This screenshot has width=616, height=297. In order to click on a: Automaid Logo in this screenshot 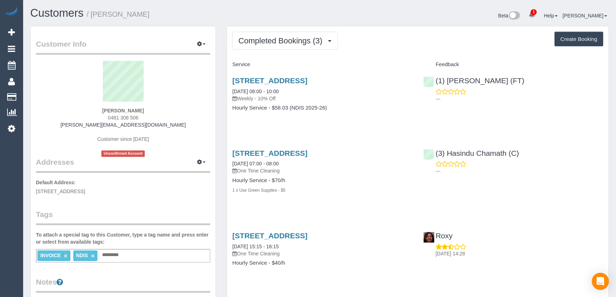, I will do `click(11, 12)`.